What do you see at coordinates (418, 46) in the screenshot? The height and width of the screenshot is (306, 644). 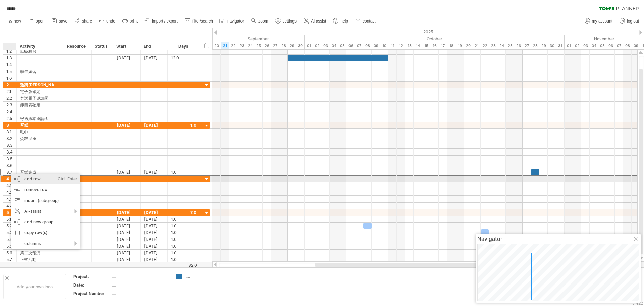 I see `div: Tuesday, 14 October 2025` at bounding box center [418, 46].